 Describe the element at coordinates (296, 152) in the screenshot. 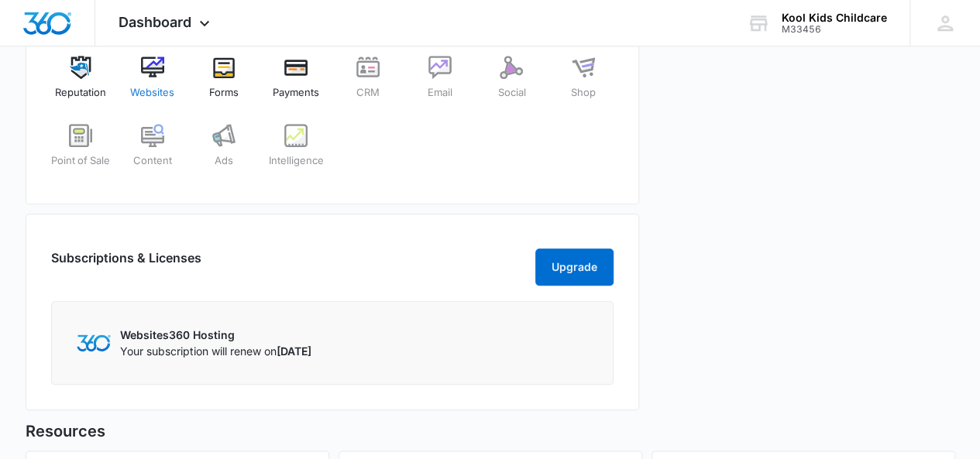

I see `a: Intelligence` at that location.